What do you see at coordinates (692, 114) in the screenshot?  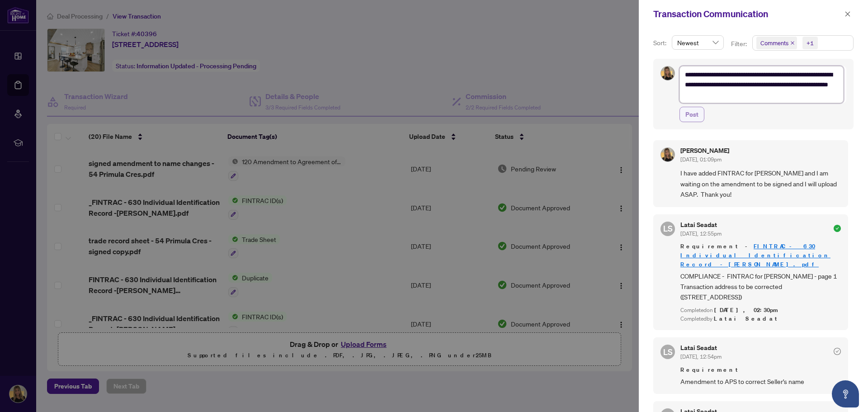 I see `span: Post` at bounding box center [692, 114].